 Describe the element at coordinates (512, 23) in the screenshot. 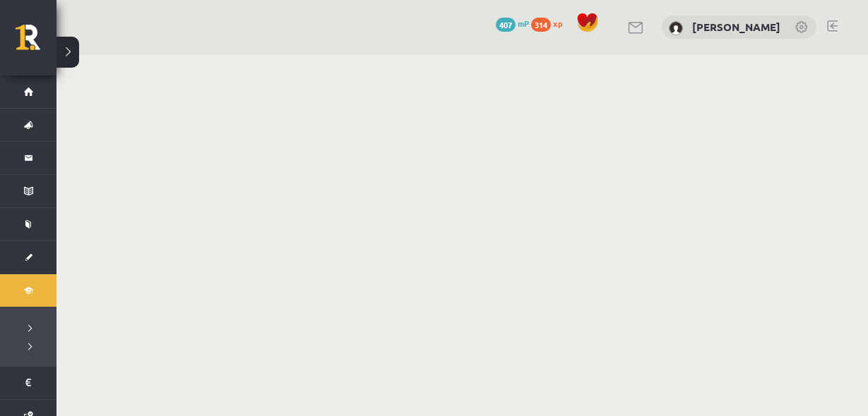

I see `a: 407 mP` at that location.